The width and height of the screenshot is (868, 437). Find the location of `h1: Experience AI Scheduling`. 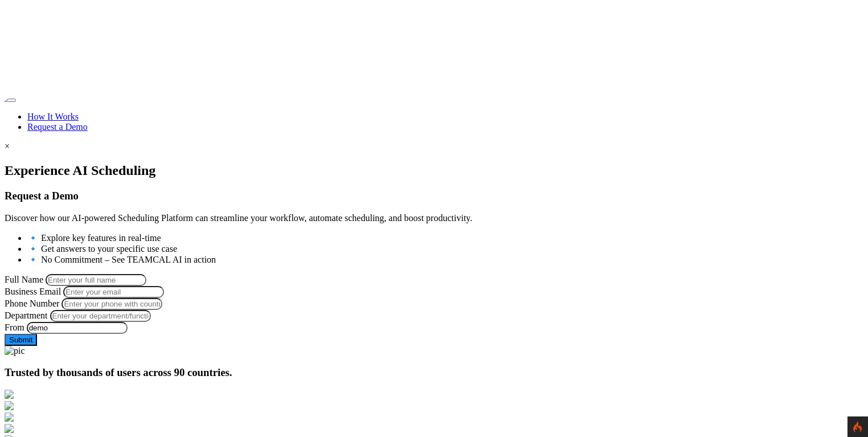

h1: Experience AI Scheduling is located at coordinates (434, 171).